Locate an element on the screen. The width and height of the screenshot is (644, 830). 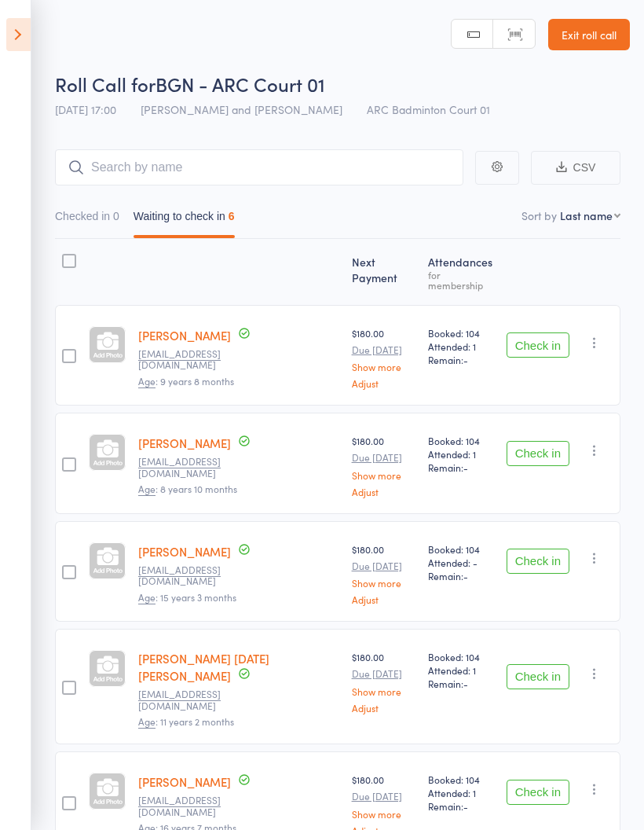
span: BGN - ARC Court 01 is located at coordinates (241, 83).